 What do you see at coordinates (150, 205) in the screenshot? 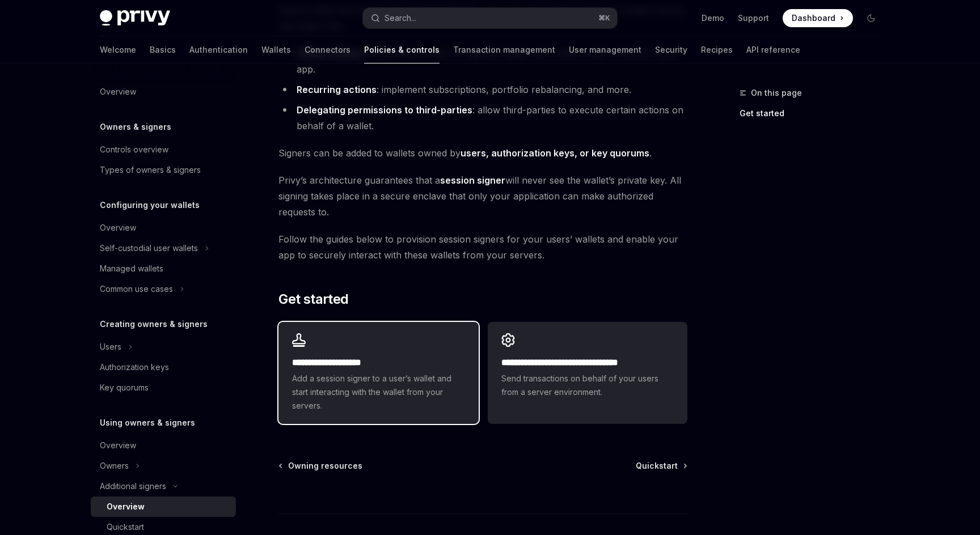
I see `h5: Configuring your wallets` at bounding box center [150, 205].